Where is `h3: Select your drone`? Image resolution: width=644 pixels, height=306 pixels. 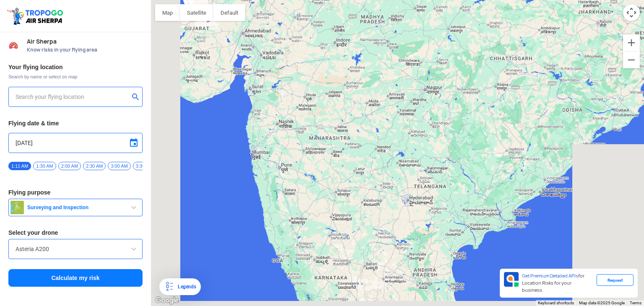
h3: Select your drone is located at coordinates (75, 233).